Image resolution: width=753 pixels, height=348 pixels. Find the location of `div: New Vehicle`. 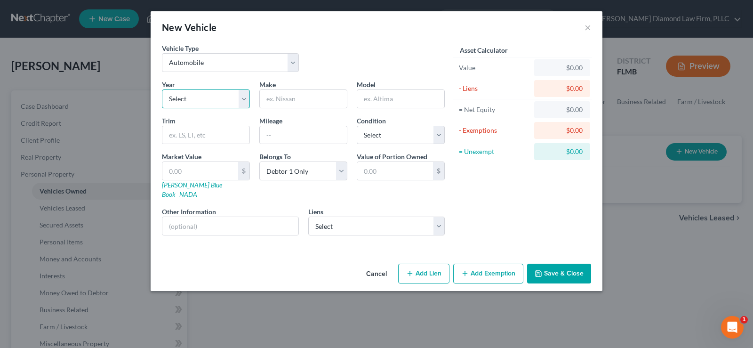

div: New Vehicle is located at coordinates (189, 27).